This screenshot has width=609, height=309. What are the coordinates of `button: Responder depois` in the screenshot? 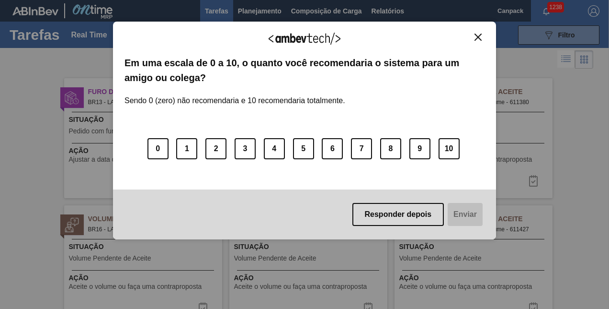 It's located at (399, 214).